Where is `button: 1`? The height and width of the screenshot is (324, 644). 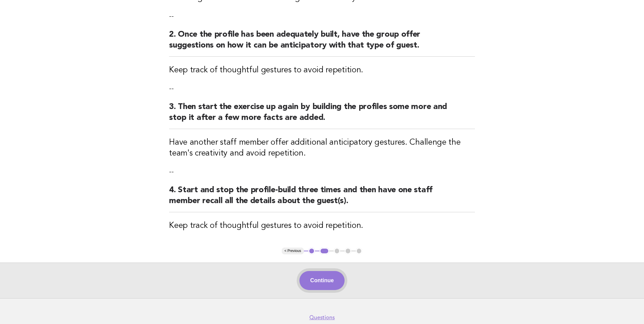 button: 1 is located at coordinates (312, 251).